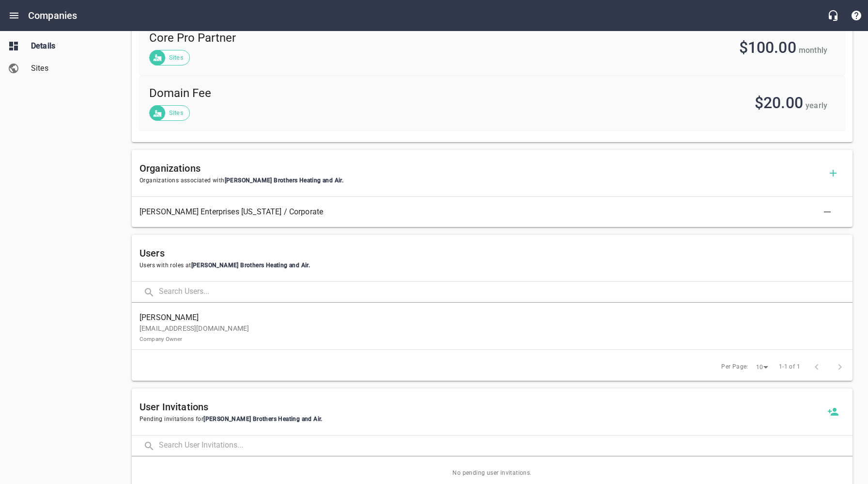 The image size is (868, 484). Describe the element at coordinates (857, 16) in the screenshot. I see `button: Support Portal` at that location.